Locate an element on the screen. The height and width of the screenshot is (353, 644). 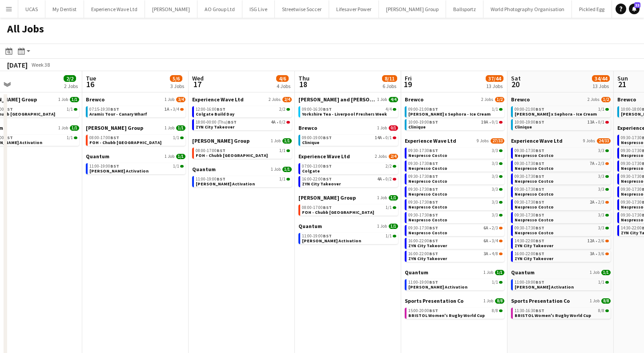
span: 24/33 is located at coordinates (604, 141).